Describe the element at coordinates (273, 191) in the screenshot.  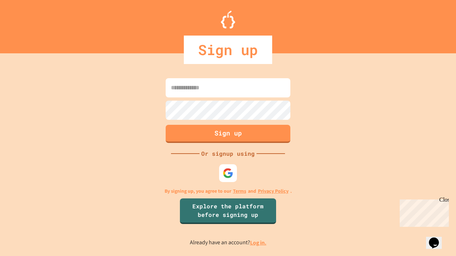
I see `a: Privacy Policy` at that location.